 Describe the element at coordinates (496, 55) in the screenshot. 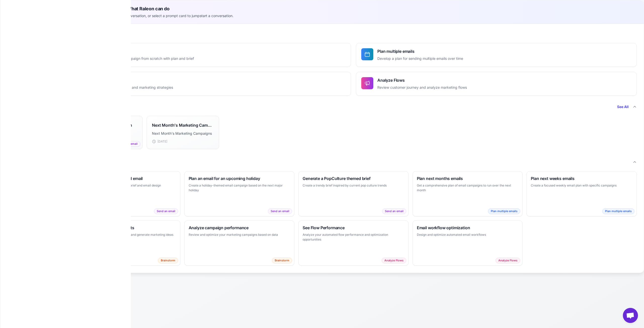

I see `button: Plan multiple emailsDevelop a plan for sending multiple emails over time` at that location.